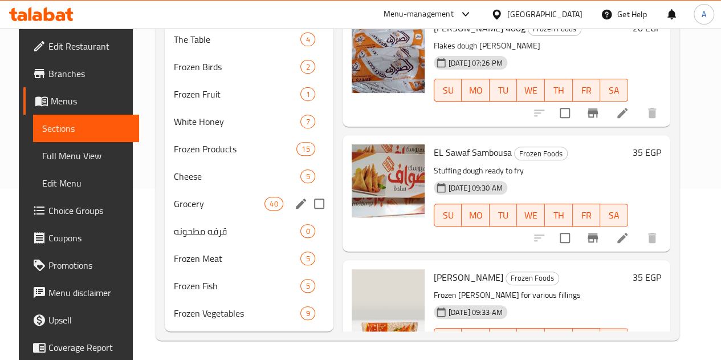 The width and height of the screenshot is (721, 360). I want to click on div: Frozen Birds2, so click(249, 67).